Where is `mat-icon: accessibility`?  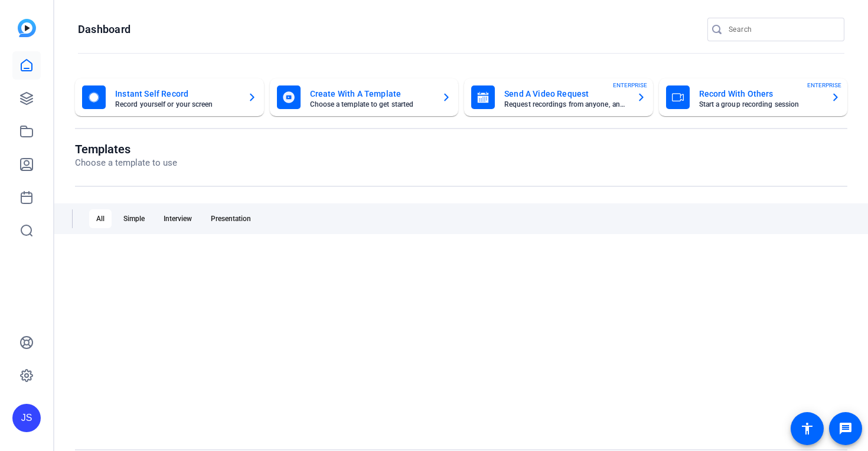 mat-icon: accessibility is located at coordinates (807, 429).